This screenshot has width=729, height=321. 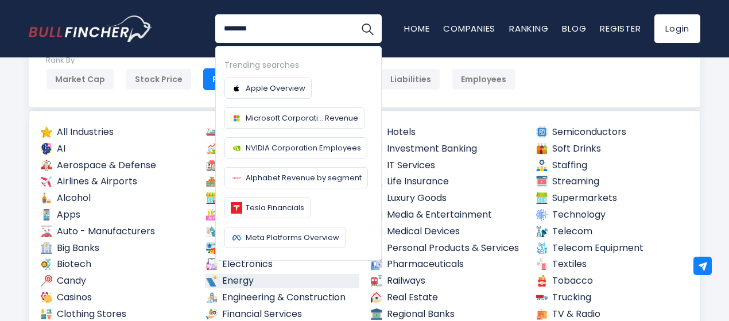 I want to click on span: NVIDIA Corporation Employees, so click(x=303, y=148).